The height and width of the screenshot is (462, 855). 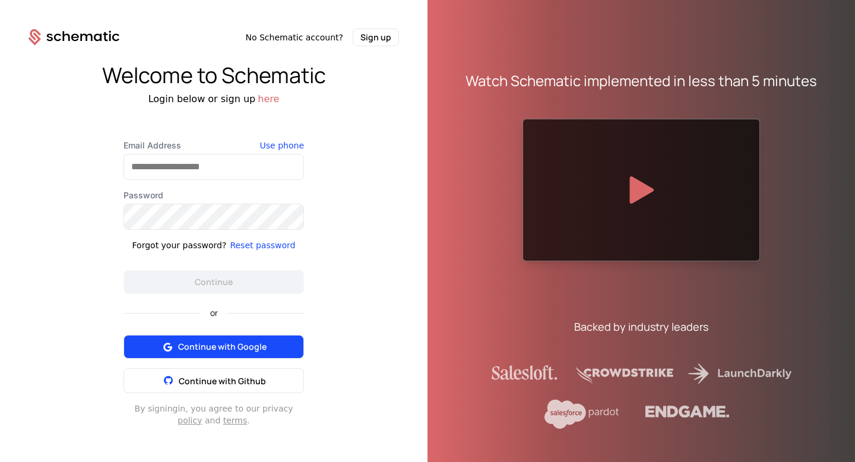 What do you see at coordinates (294, 37) in the screenshot?
I see `span: No Schematic account?` at bounding box center [294, 37].